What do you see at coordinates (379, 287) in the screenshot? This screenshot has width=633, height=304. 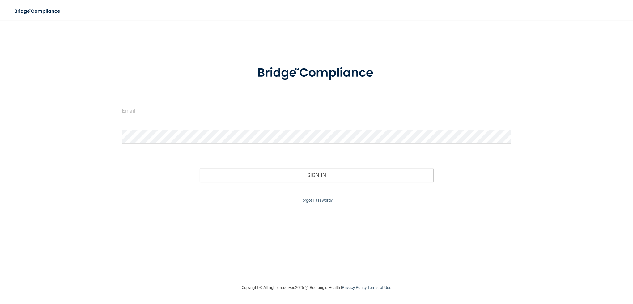 I see `a: Terms of Use` at bounding box center [379, 287].